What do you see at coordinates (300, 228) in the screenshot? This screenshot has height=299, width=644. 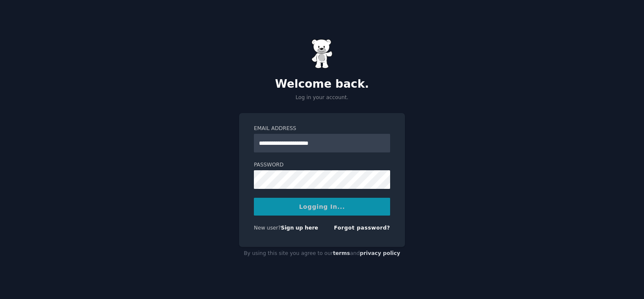 I see `a: Sign up here` at bounding box center [300, 228].